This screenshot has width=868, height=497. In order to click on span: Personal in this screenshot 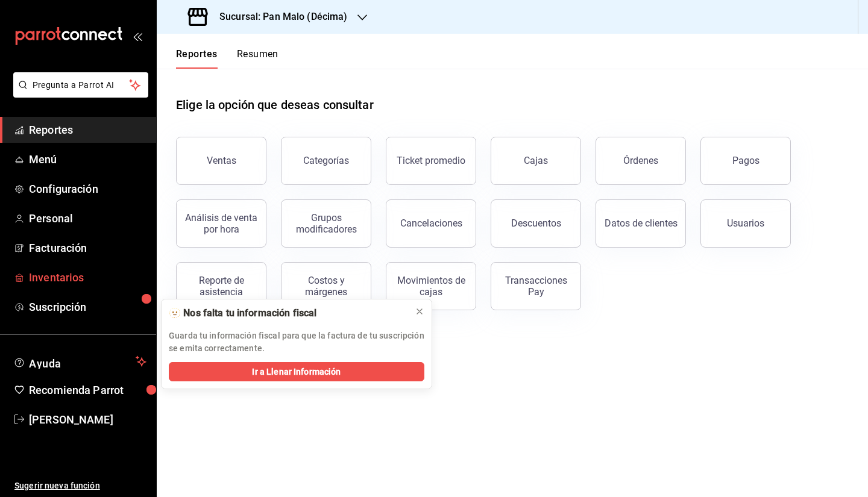, I will do `click(87, 218)`.